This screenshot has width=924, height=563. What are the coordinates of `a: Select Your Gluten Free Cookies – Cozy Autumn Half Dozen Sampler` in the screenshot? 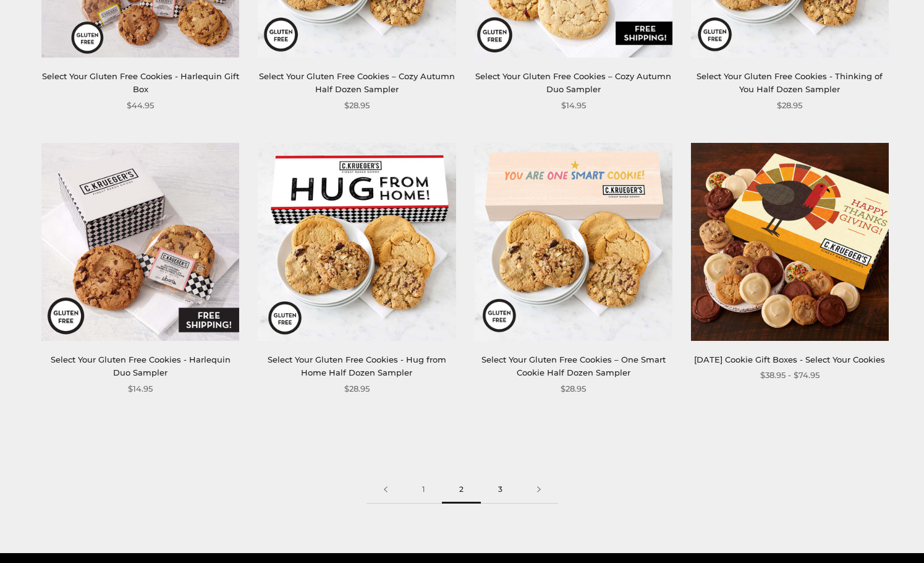 It's located at (357, 83).